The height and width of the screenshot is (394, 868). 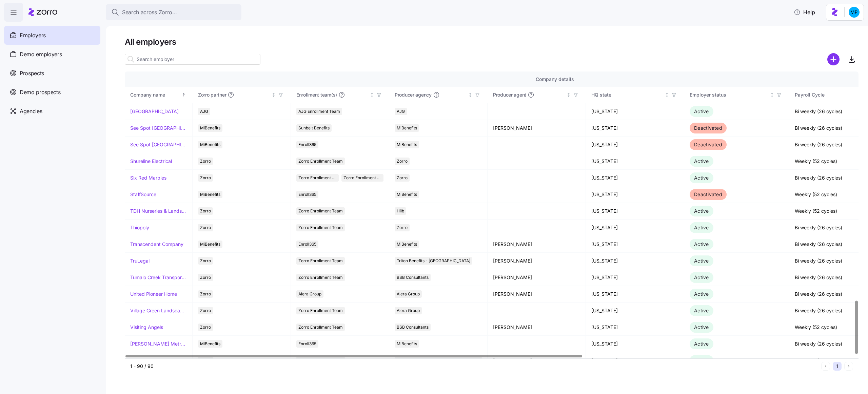 I want to click on a: TruLegal, so click(x=140, y=261).